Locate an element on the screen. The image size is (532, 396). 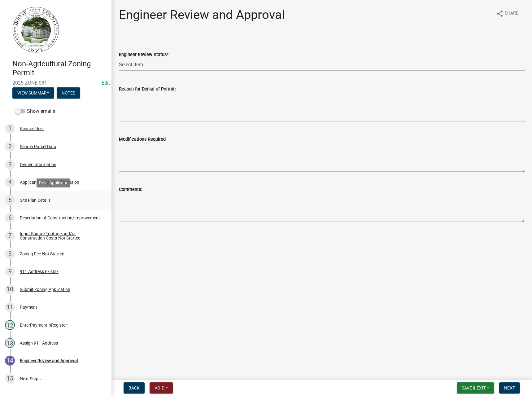
a: Edit is located at coordinates (106, 83).